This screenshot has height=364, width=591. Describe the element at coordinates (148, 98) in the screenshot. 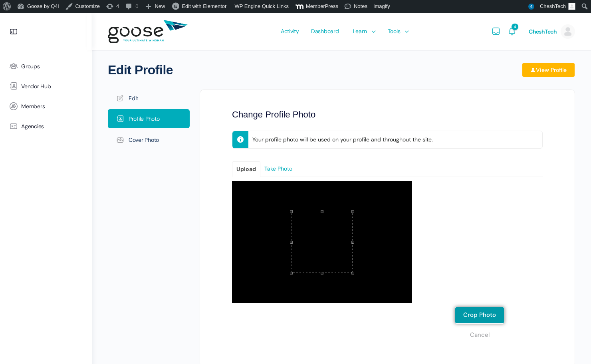

I see `a: Edit` at that location.